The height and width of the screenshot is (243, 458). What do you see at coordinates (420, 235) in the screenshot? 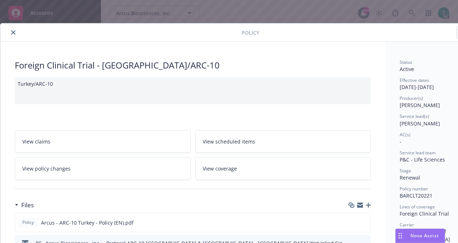
I see `button: Nova Assist` at bounding box center [420, 235].